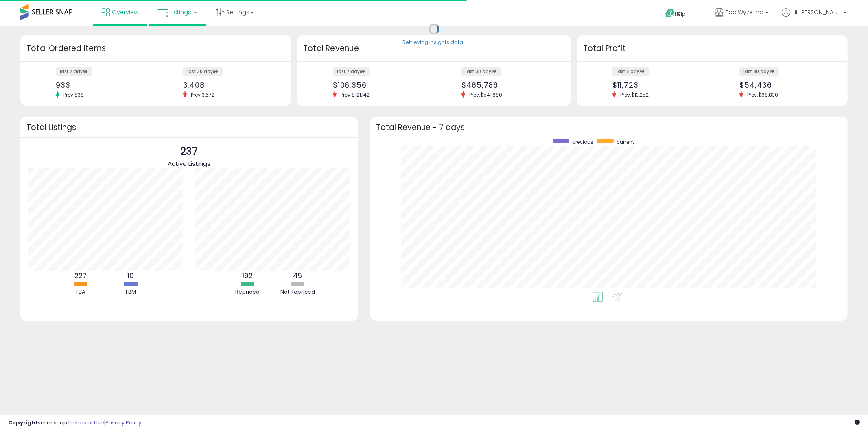 This screenshot has height=431, width=868. I want to click on b: 227, so click(81, 276).